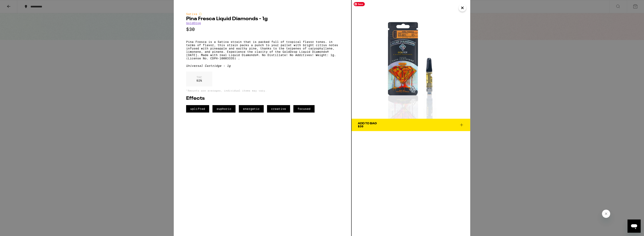 The height and width of the screenshot is (236, 644). I want to click on div: Sativa, so click(263, 14).